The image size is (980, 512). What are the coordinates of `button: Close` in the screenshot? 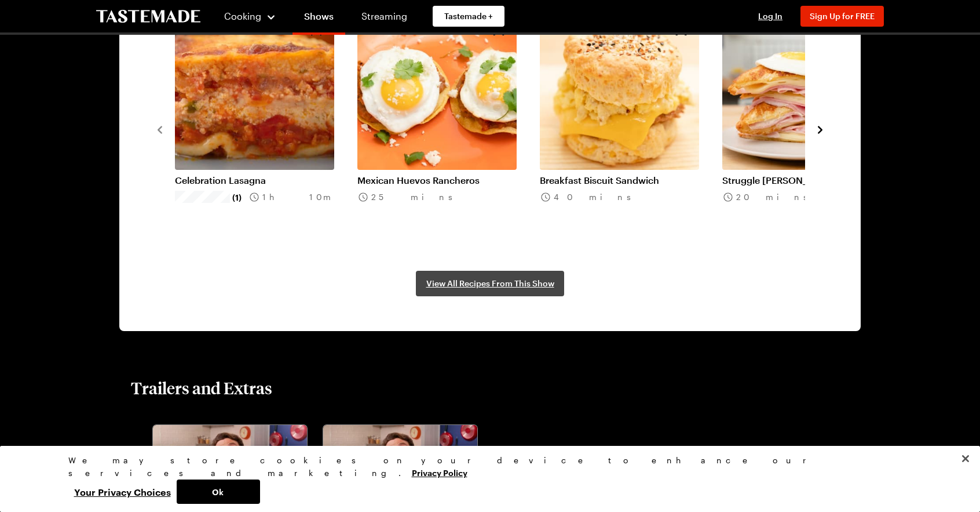 It's located at (966, 458).